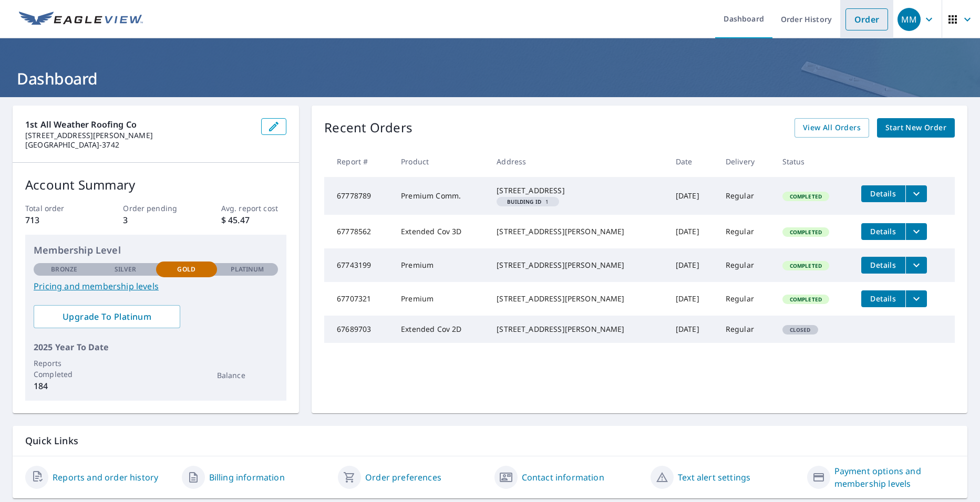 This screenshot has height=502, width=980. I want to click on a: Contact information, so click(563, 477).